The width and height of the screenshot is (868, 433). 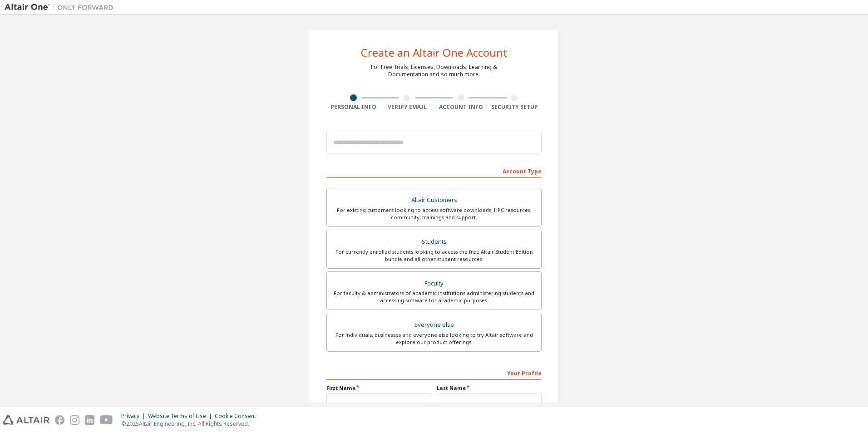 What do you see at coordinates (434, 171) in the screenshot?
I see `div: Account Type` at bounding box center [434, 171].